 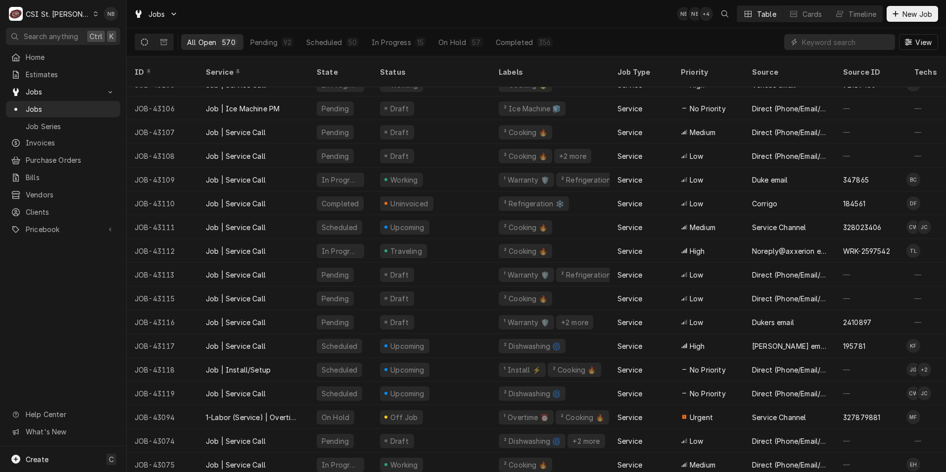 What do you see at coordinates (770, 180) in the screenshot?
I see `div: Duke email` at bounding box center [770, 180].